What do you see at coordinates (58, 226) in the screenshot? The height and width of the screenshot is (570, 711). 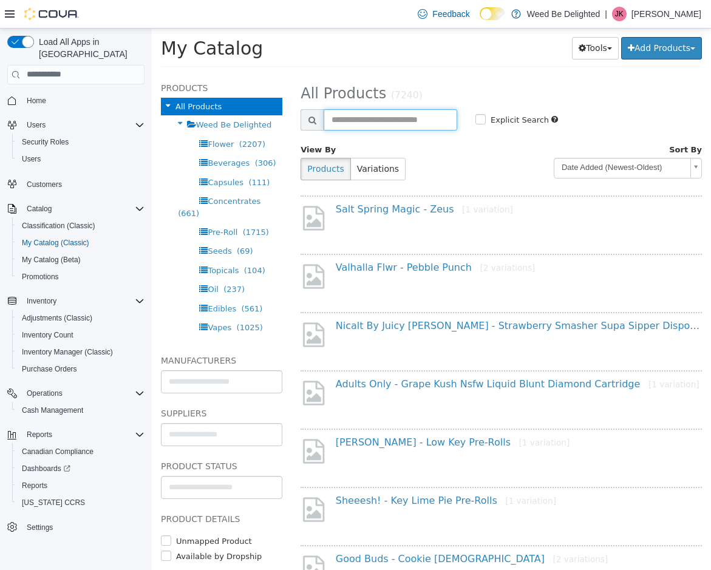 I see `a: Classification (Classic)` at bounding box center [58, 226].